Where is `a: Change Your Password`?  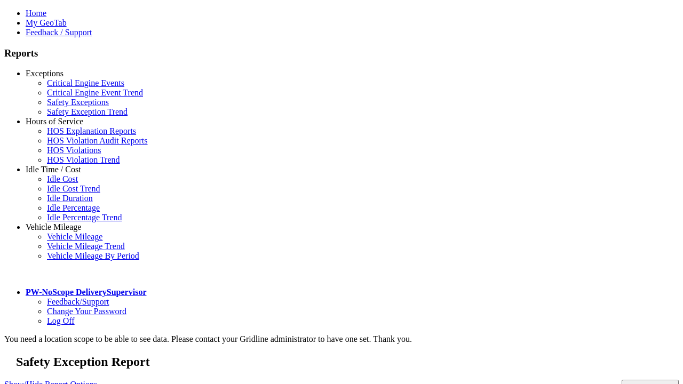
a: Change Your Password is located at coordinates (86, 311).